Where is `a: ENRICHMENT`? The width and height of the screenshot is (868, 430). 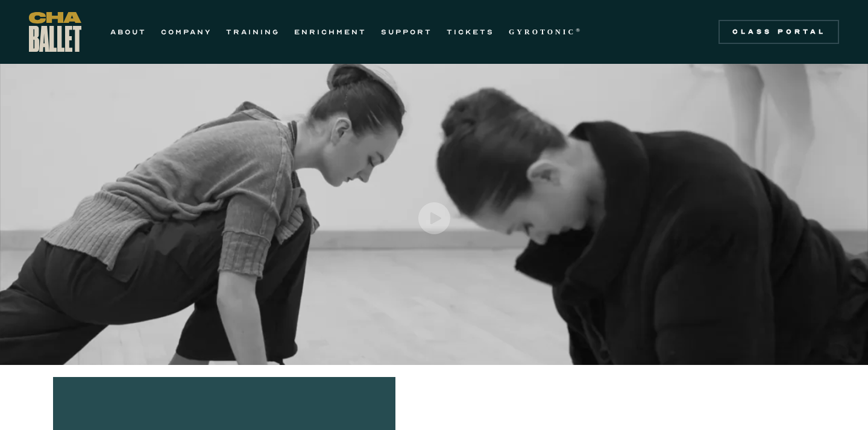
a: ENRICHMENT is located at coordinates (331, 32).